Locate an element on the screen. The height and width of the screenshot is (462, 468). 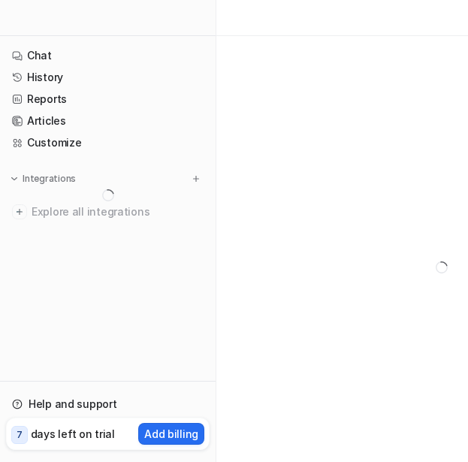
p: Integrations is located at coordinates (49, 179).